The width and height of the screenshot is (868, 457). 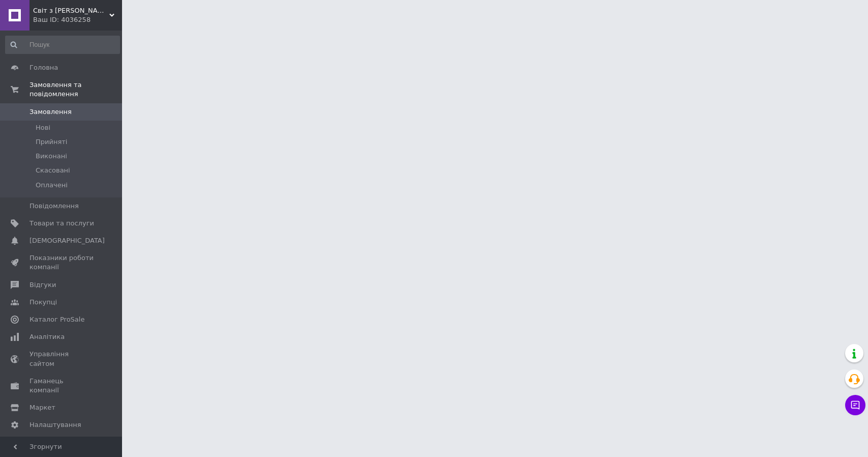 I want to click on span: Світ з Мері Кей, so click(x=71, y=11).